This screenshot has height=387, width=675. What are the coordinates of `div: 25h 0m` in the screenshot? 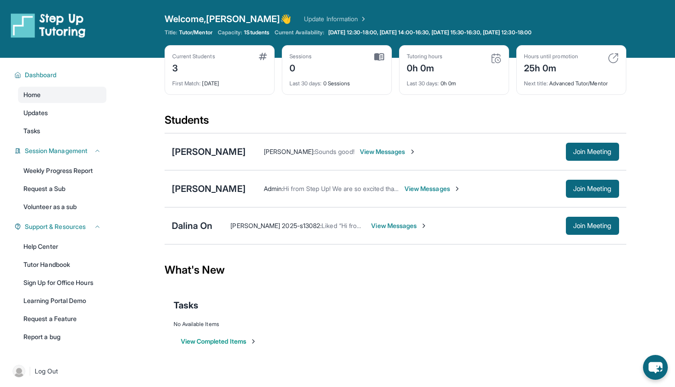 It's located at (551, 67).